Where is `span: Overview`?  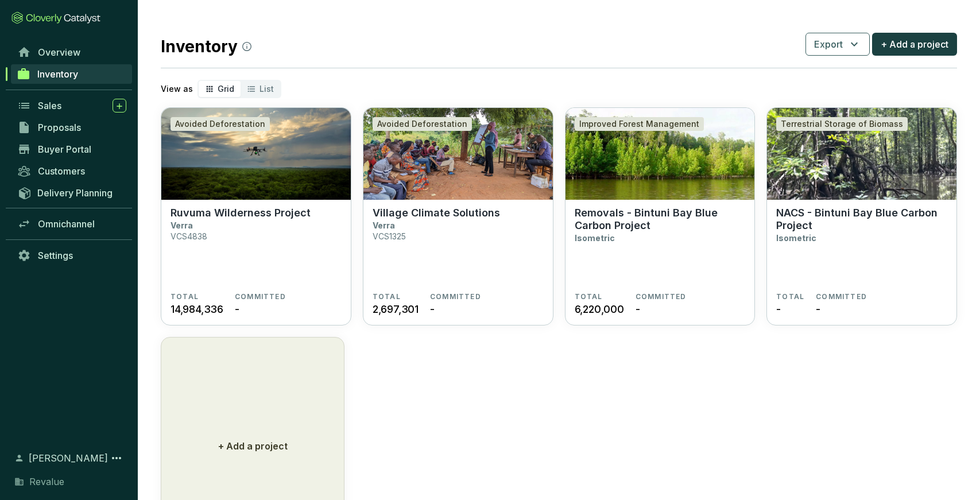 span: Overview is located at coordinates (59, 52).